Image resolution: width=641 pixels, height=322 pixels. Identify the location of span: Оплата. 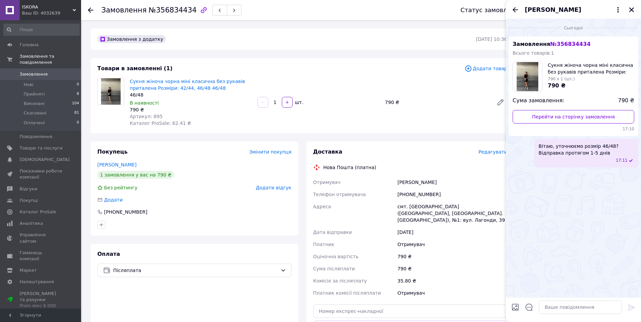
(108, 254).